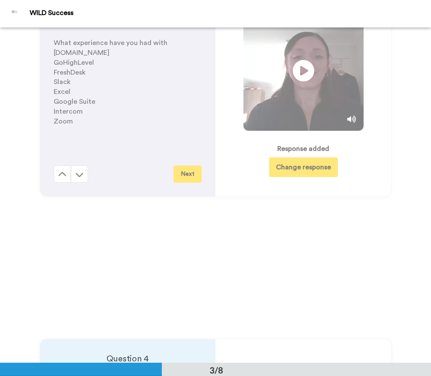 Image resolution: width=431 pixels, height=376 pixels. I want to click on span: Slack, so click(62, 82).